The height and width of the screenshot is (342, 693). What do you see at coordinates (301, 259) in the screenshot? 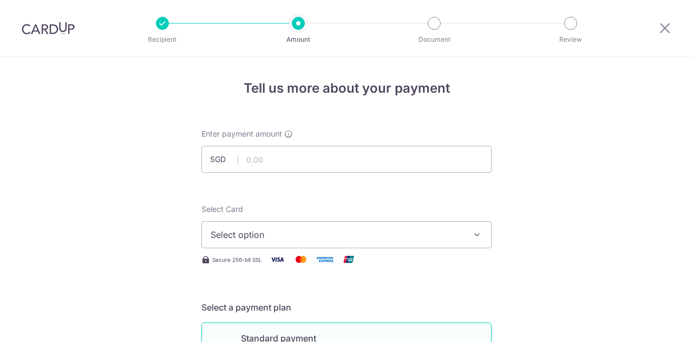
I see `img: Mastercard` at bounding box center [301, 259].